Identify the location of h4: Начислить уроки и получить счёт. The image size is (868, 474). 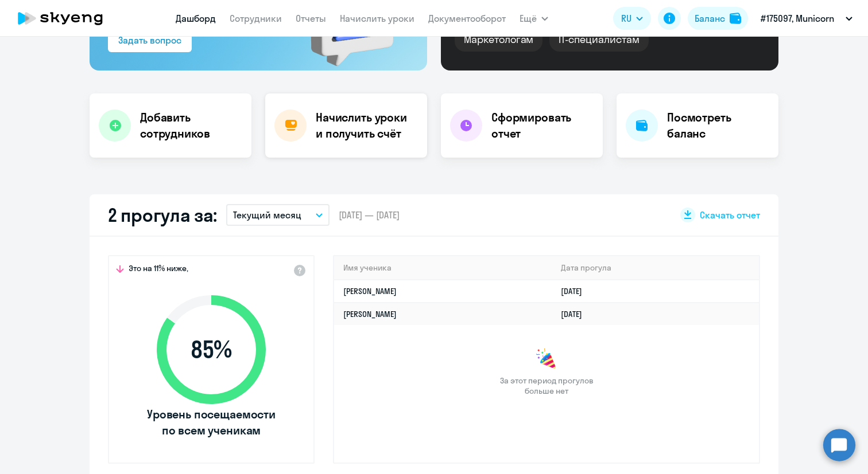
(365, 125).